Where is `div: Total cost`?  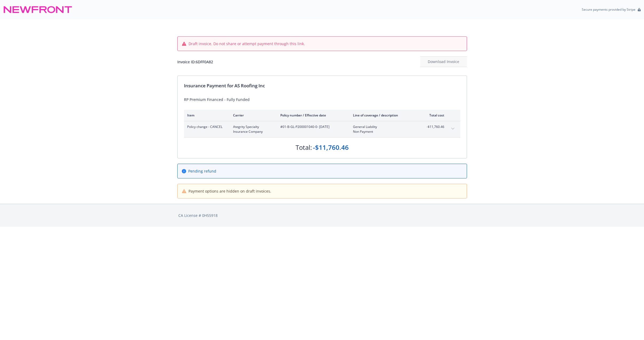
div: Total cost is located at coordinates (434, 115).